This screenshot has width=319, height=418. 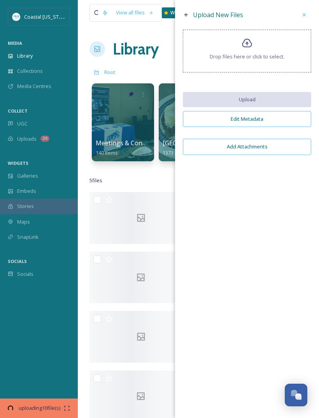 I want to click on span: COLLECT, so click(x=18, y=111).